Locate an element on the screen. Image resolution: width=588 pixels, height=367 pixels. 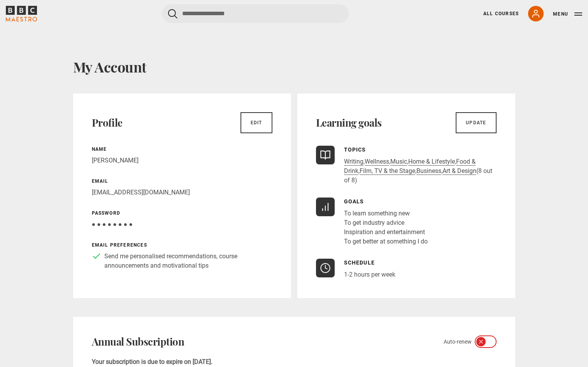
svg: BBC Maestro is located at coordinates (21, 14).